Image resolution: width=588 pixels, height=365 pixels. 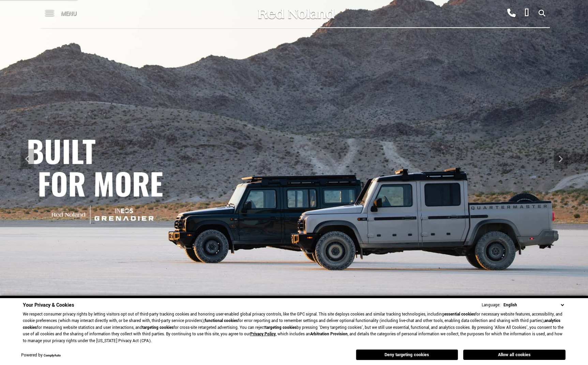 What do you see at coordinates (329, 334) in the screenshot?
I see `strong: Arbitration Provision` at bounding box center [329, 334].